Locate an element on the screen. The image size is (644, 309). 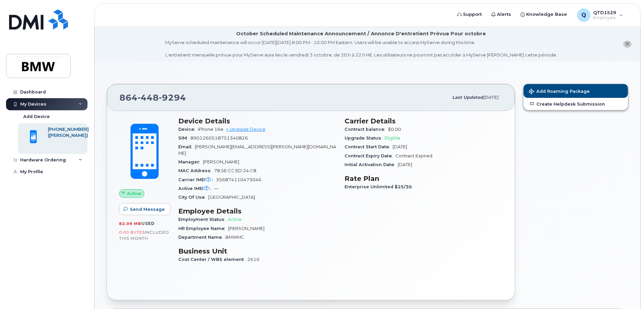
button: Add Roaming Package is located at coordinates (576, 91).